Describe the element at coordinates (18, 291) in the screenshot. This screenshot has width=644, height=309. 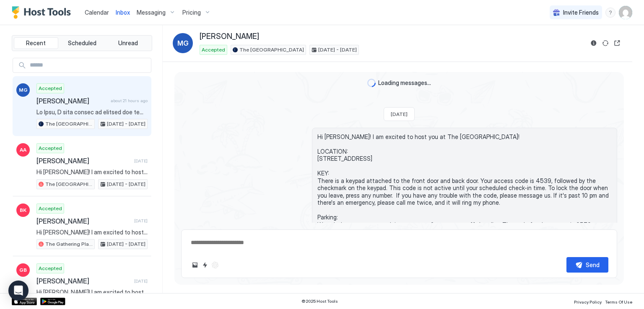
I see `div: Open Intercom Messenger` at that location.